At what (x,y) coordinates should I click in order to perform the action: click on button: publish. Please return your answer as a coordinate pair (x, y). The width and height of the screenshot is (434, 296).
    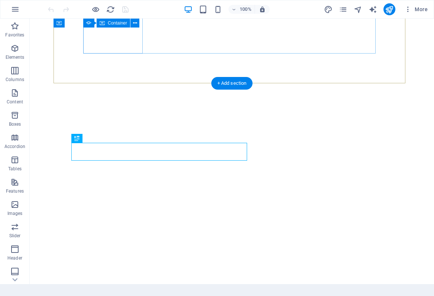
    Looking at the image, I should click on (389, 9).